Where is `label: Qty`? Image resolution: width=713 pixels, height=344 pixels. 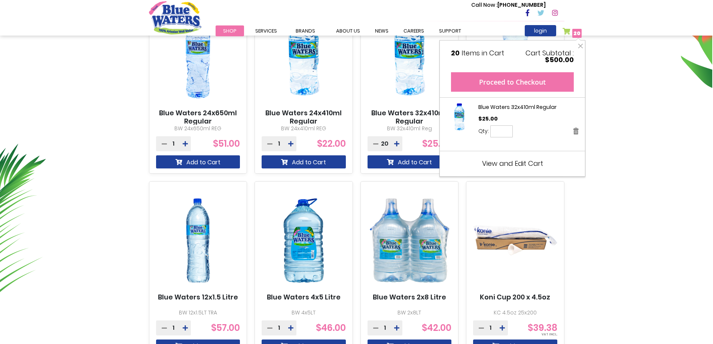
label: Qty is located at coordinates (484, 131).